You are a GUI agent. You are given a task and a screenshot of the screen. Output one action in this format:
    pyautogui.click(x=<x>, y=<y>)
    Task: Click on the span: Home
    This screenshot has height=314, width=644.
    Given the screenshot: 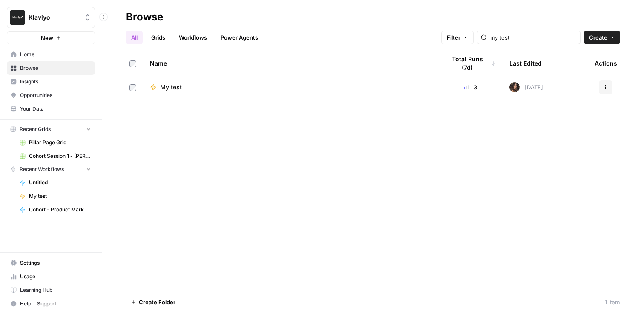 What is the action you would take?
    pyautogui.click(x=55, y=54)
    